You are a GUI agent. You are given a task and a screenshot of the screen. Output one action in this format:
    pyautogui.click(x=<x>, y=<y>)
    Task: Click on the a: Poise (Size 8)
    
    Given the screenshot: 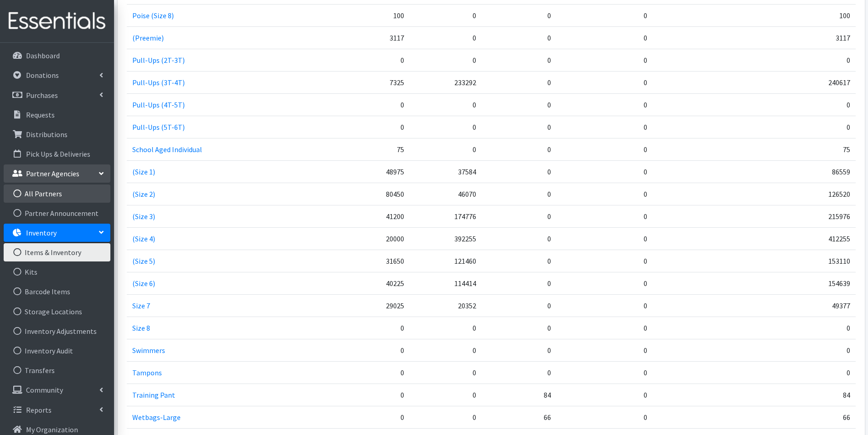 What is the action you would take?
    pyautogui.click(x=153, y=15)
    